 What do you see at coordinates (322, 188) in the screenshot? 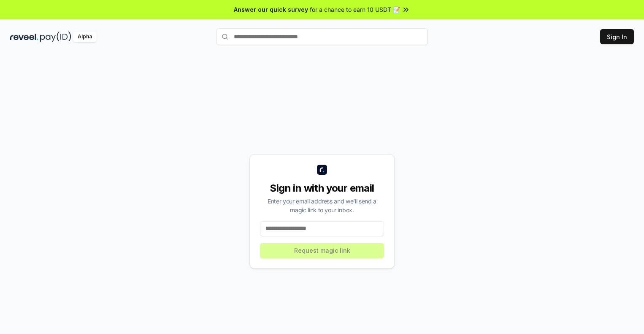
I see `div: Sign in with your email` at bounding box center [322, 188].